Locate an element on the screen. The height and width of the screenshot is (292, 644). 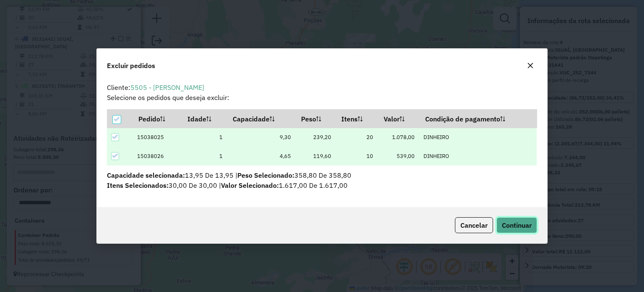
td: 119,60 is located at coordinates (315, 156).